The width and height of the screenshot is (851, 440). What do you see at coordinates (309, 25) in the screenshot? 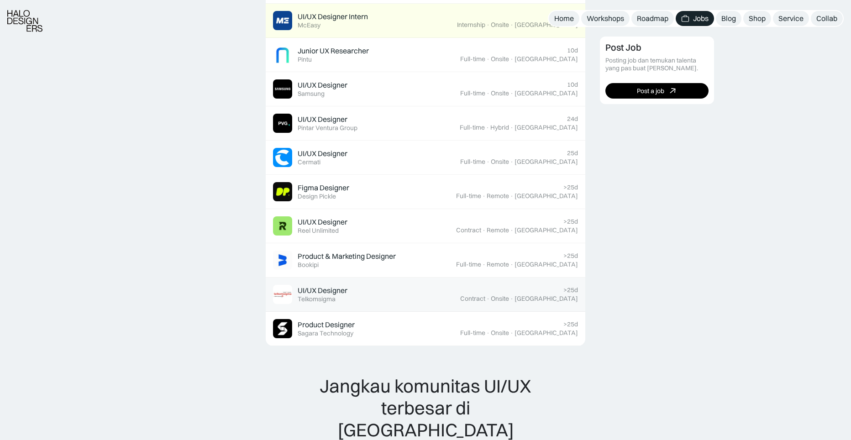
I see `div: McEasy` at bounding box center [309, 25].